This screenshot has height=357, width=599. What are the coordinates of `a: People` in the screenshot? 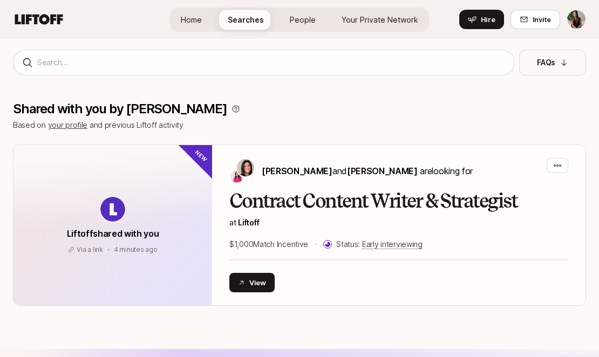 It's located at (303, 19).